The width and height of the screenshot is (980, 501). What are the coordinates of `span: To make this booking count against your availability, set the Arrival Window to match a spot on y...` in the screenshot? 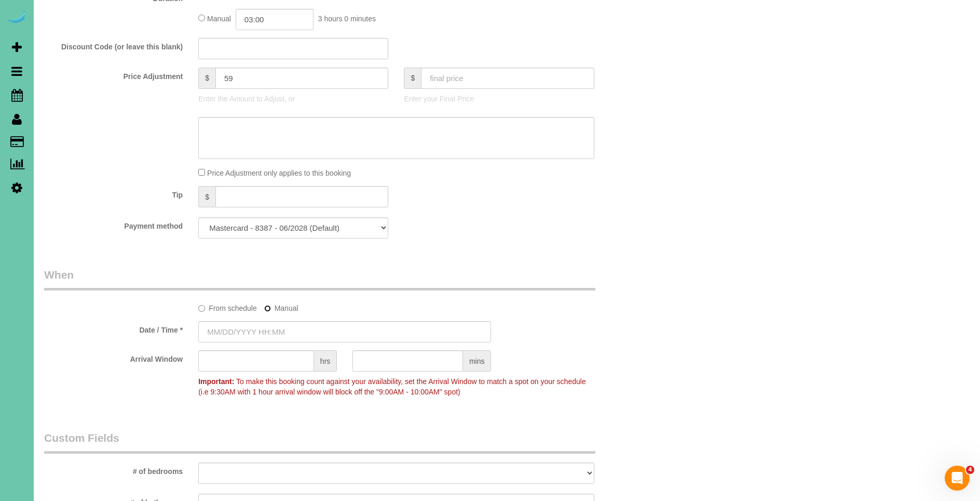 It's located at (392, 386).